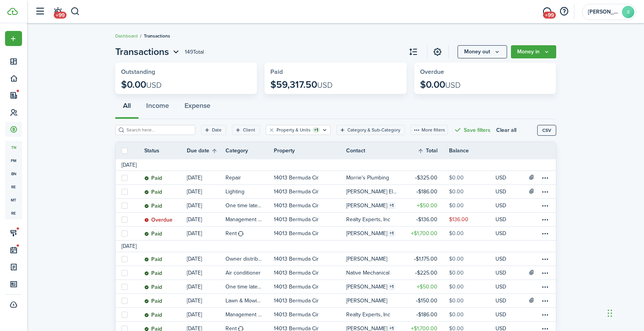 The image size is (644, 331). I want to click on a: $186.00, so click(426, 315).